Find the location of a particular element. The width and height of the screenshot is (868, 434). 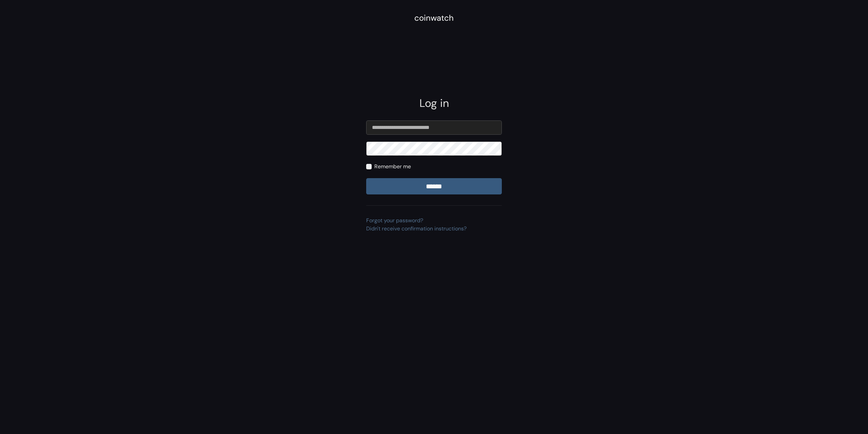

a: Didn't receive confirmation instructions? is located at coordinates (417, 229).